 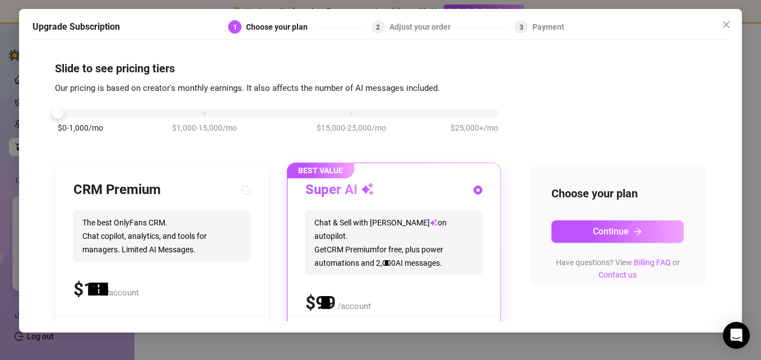 I want to click on a: Billing FAQ, so click(x=652, y=262).